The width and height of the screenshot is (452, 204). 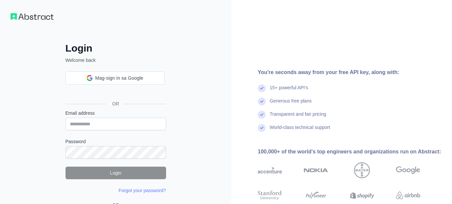 I want to click on p: Welcome back, so click(x=116, y=60).